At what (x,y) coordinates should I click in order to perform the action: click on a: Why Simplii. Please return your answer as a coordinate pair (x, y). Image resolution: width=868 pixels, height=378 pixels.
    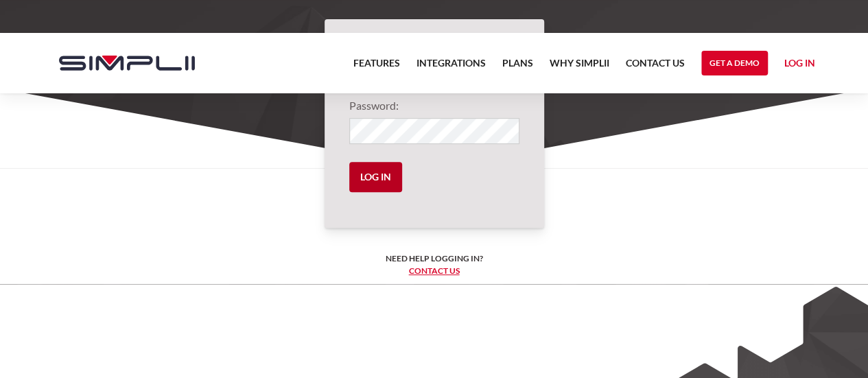
    Looking at the image, I should click on (580, 67).